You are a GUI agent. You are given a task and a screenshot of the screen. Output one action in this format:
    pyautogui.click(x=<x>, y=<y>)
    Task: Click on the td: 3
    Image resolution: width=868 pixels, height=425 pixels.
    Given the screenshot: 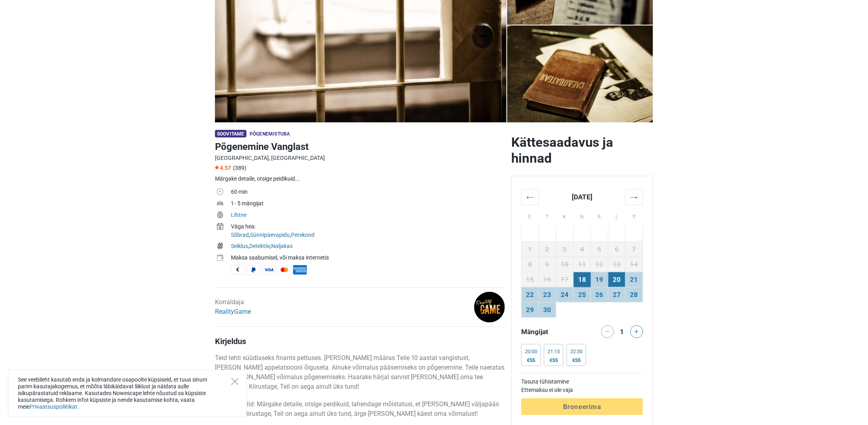 What is the action you would take?
    pyautogui.click(x=565, y=249)
    